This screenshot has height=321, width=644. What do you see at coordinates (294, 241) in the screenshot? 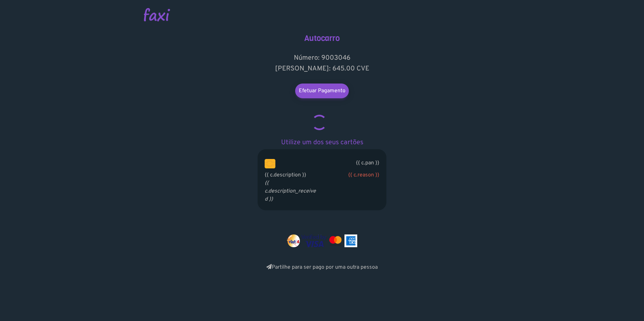
I see `img: vinti4` at bounding box center [294, 241].